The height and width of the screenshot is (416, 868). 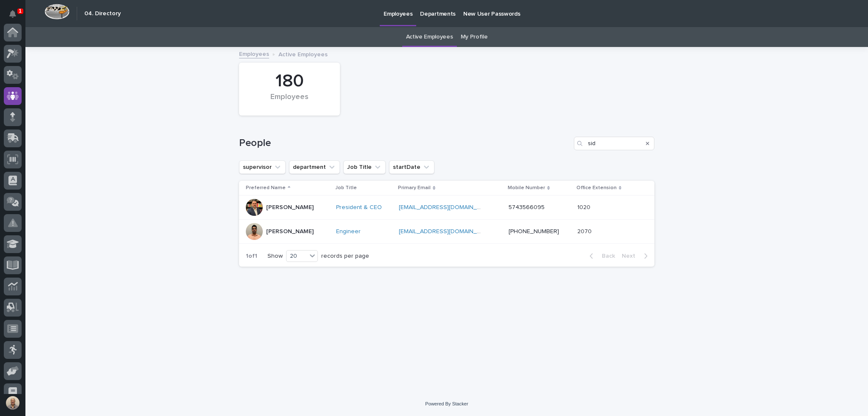 I want to click on div: Search, so click(x=614, y=144).